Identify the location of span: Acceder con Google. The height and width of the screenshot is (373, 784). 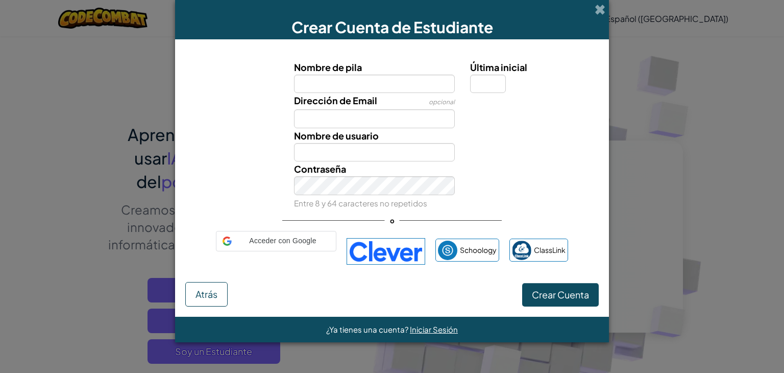
(283, 240).